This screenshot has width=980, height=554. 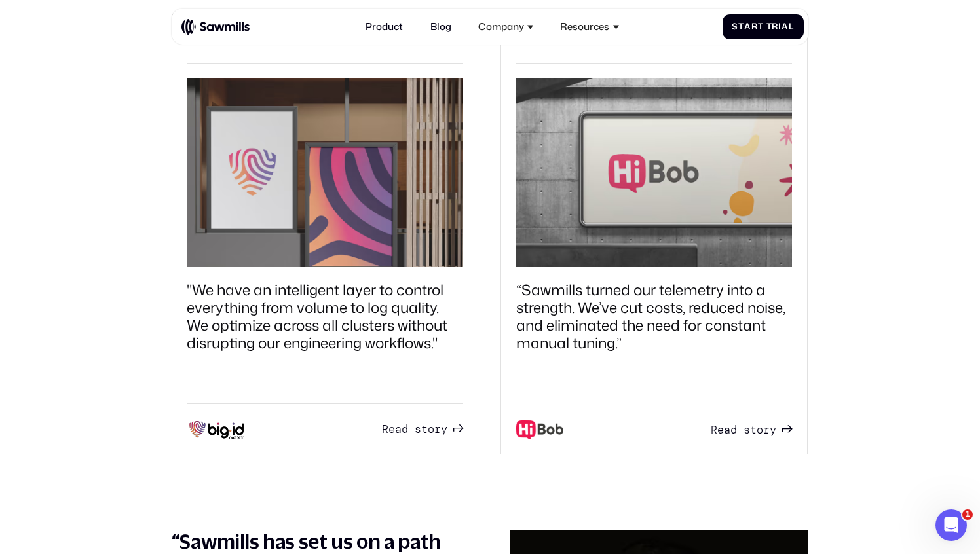 I want to click on div: "We have an intelligent layer to control everything from volume to log quality. We optimize acros..., so click(x=325, y=317).